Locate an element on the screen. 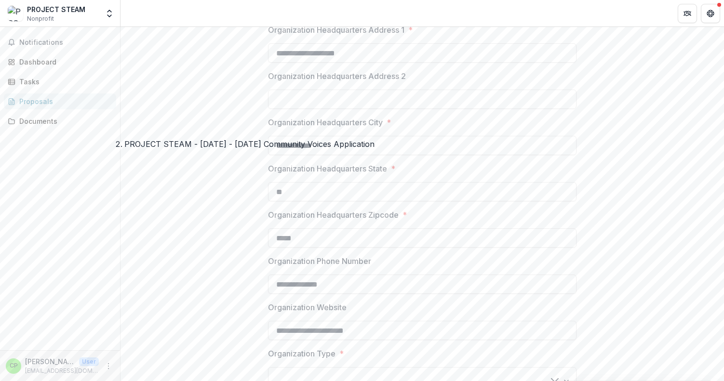  span: Nonprofit is located at coordinates (40, 19).